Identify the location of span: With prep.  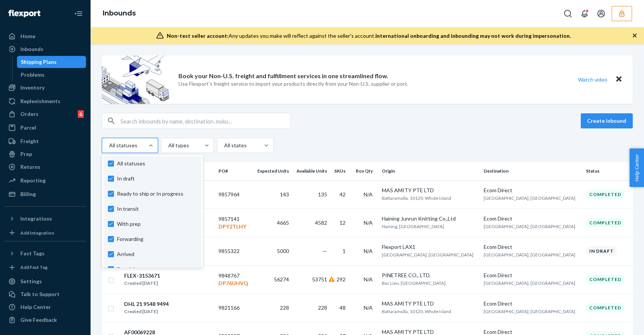
(157, 224).